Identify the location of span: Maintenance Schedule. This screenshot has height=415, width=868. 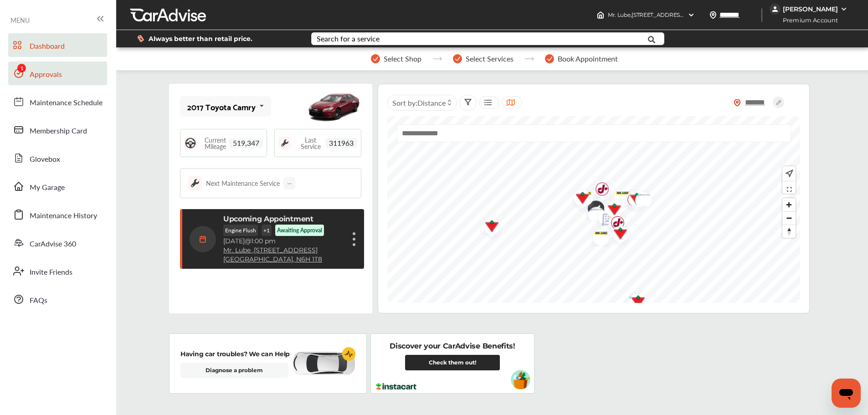
(66, 103).